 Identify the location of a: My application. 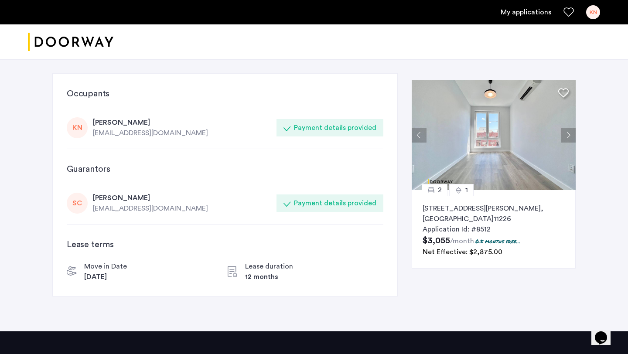
(526, 12).